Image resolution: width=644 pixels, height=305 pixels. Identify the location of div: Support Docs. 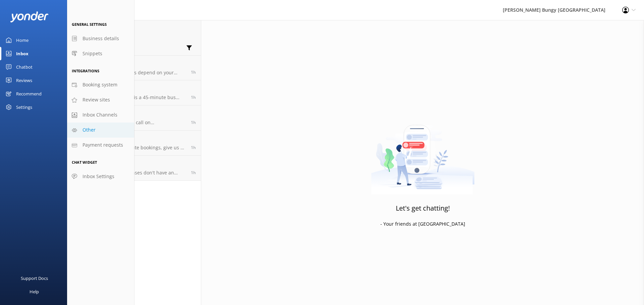
(34, 278).